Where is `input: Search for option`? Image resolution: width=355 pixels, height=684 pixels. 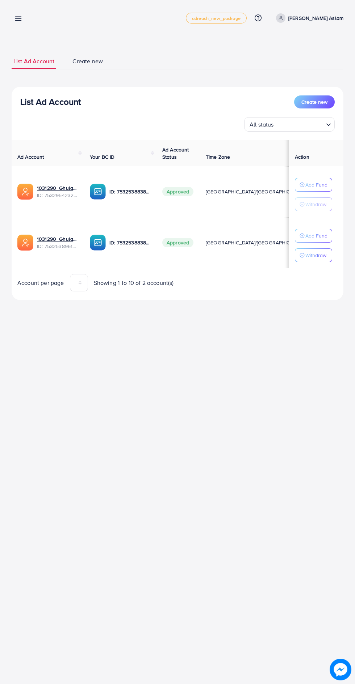 input: Search for option is located at coordinates (299, 124).